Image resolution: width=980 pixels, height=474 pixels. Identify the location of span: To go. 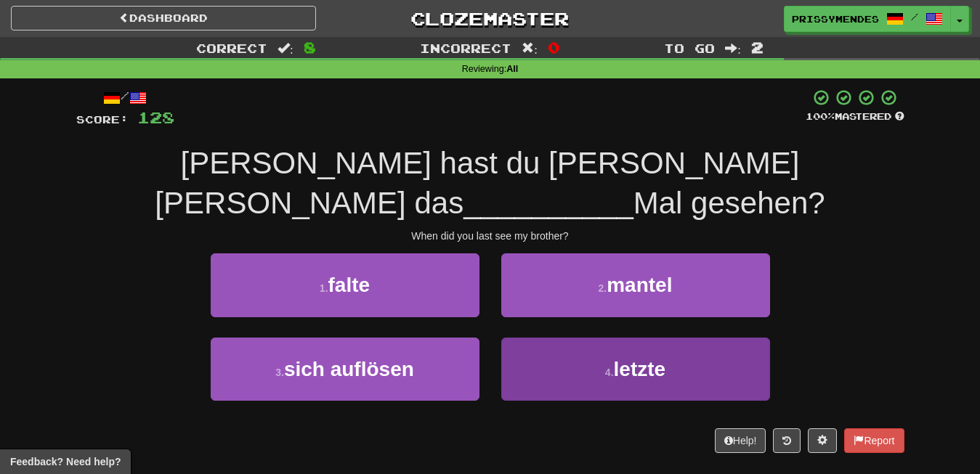
(690, 48).